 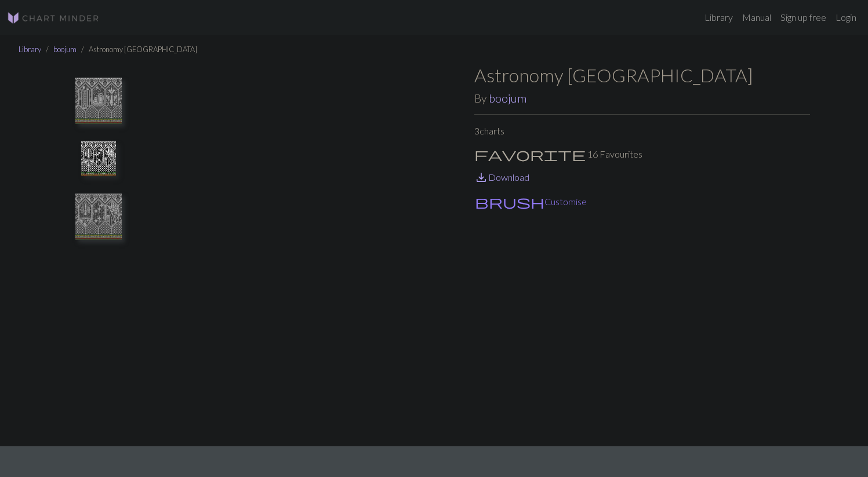 I want to click on img: Logo, so click(x=53, y=18).